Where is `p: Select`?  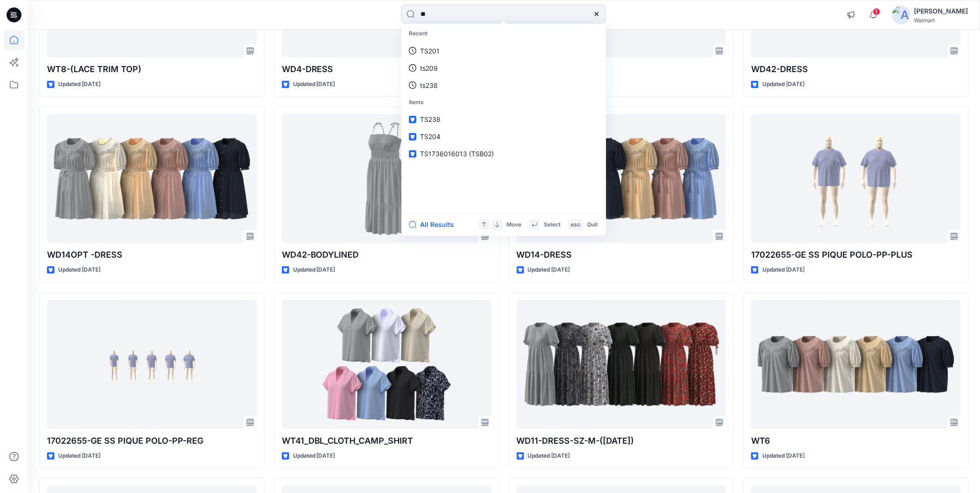
p: Select is located at coordinates (552, 225).